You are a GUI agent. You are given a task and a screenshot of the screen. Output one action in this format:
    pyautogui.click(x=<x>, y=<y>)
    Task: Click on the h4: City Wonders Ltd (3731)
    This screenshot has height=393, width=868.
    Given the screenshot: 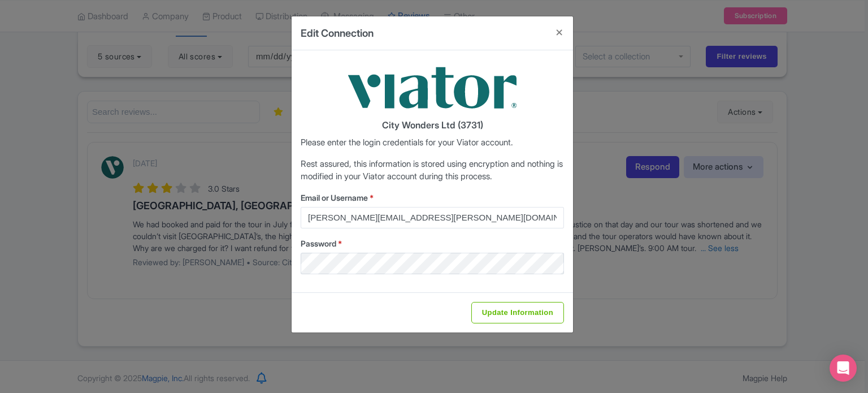 What is the action you would take?
    pyautogui.click(x=433, y=126)
    